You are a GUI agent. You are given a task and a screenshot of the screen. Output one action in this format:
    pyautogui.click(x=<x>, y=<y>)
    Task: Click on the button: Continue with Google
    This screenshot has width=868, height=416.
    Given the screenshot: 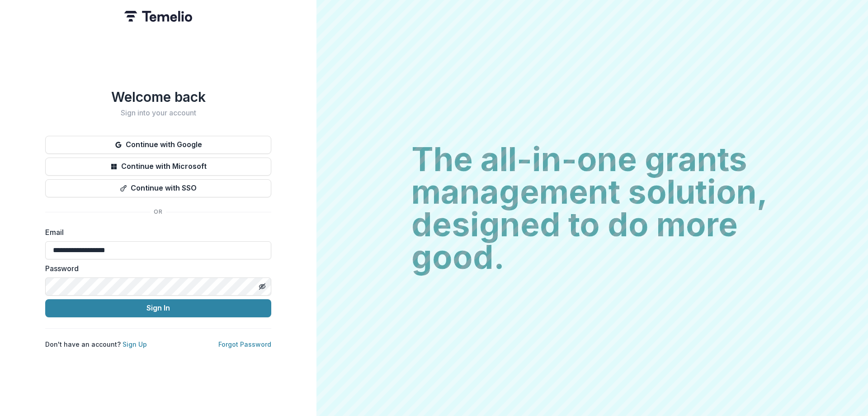 What is the action you would take?
    pyautogui.click(x=159, y=145)
    